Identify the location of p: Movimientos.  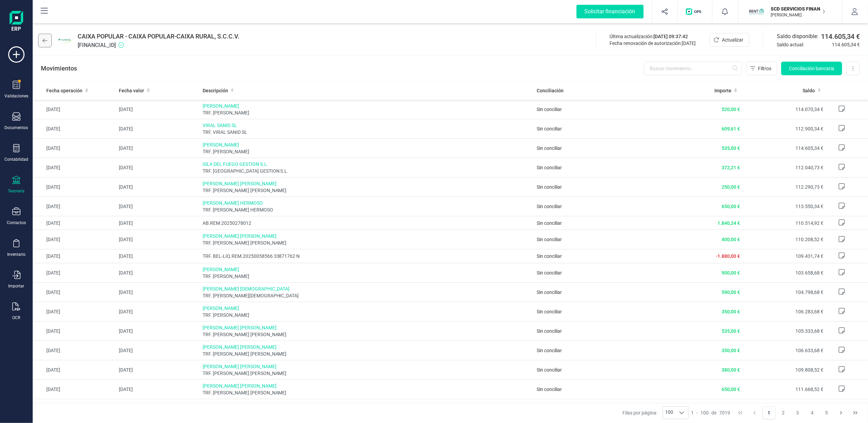
(59, 68).